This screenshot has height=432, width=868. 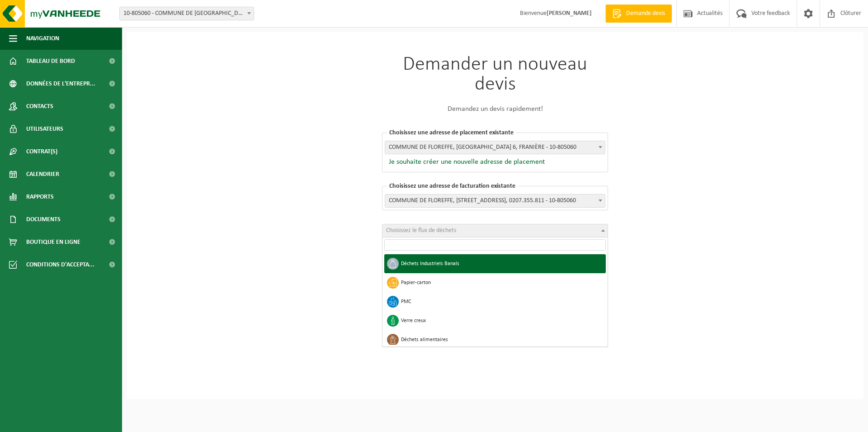 I want to click on span: Rapports, so click(x=40, y=196).